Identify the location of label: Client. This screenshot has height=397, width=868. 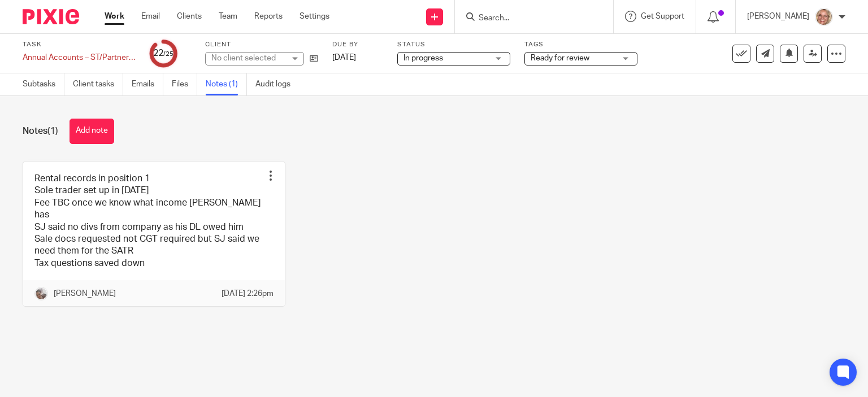
(261, 45).